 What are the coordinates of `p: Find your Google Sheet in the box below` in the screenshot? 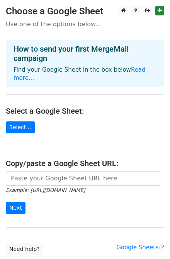 It's located at (85, 74).